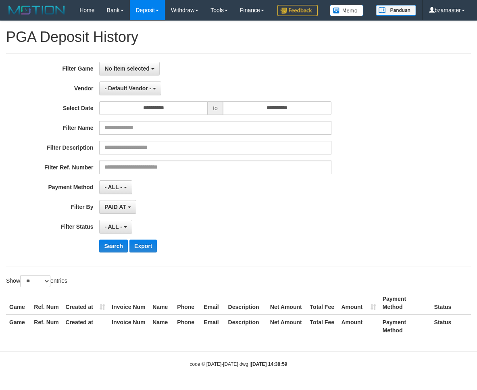 Image resolution: width=477 pixels, height=390 pixels. Describe the element at coordinates (238, 37) in the screenshot. I see `h1: PGA Deposit History` at that location.